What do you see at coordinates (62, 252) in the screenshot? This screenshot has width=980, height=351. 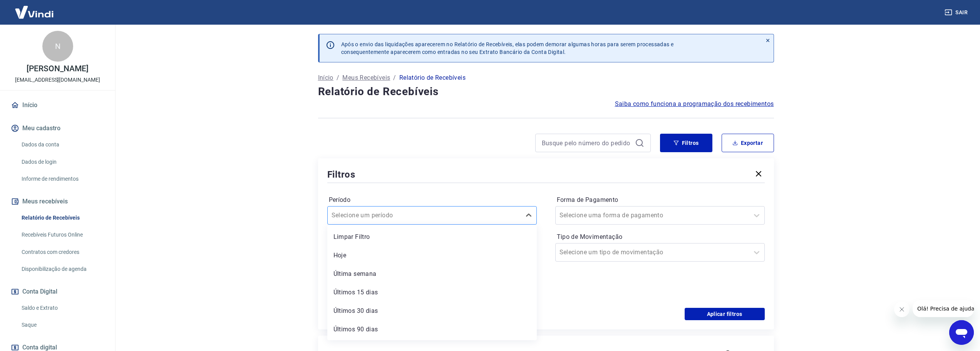 I see `a: Contratos com credores` at bounding box center [62, 252].